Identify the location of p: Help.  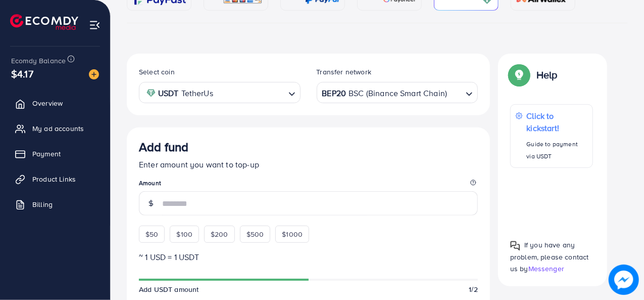
(547, 75).